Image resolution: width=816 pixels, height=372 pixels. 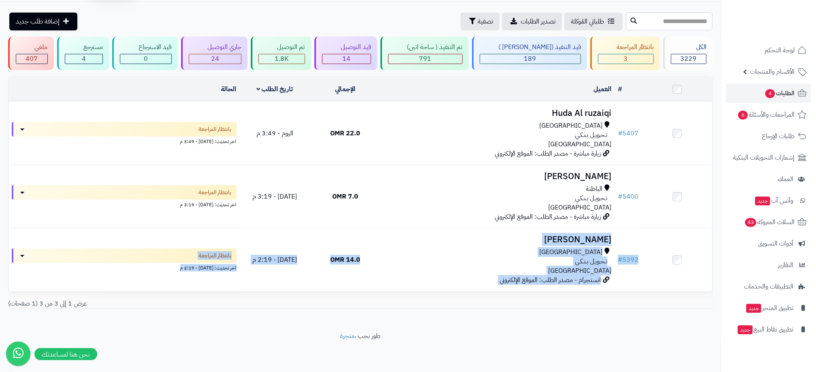 What do you see at coordinates (425, 59) in the screenshot?
I see `div: 791` at bounding box center [425, 59].